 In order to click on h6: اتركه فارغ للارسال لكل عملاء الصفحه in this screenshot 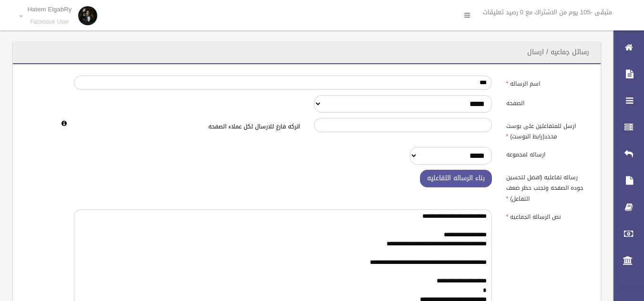, I will do `click(187, 126)`.